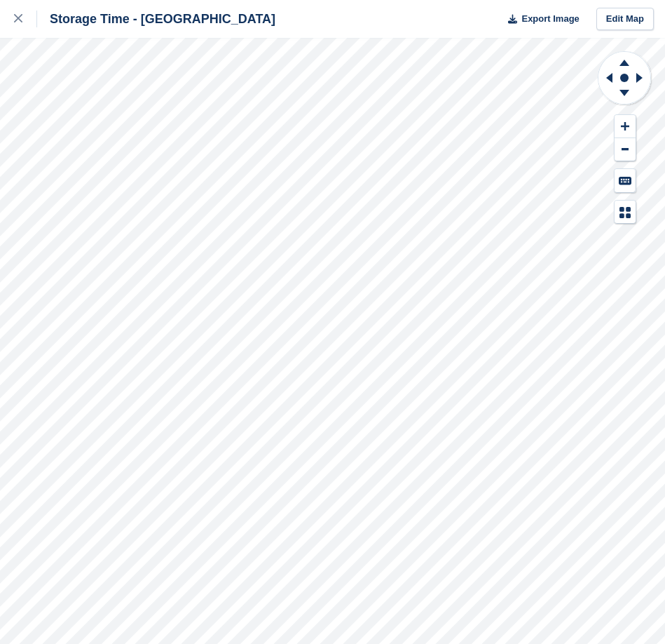  Describe the element at coordinates (625, 211) in the screenshot. I see `button: Map Legend` at that location.